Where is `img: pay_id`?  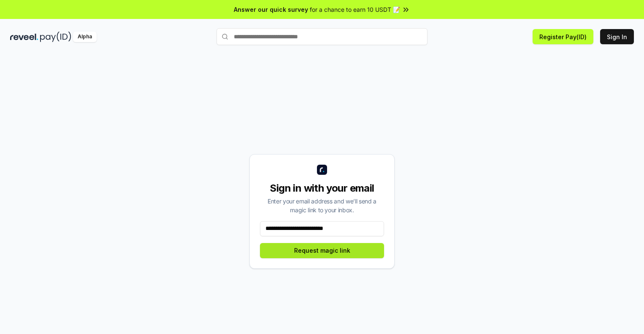 img: pay_id is located at coordinates (56, 37).